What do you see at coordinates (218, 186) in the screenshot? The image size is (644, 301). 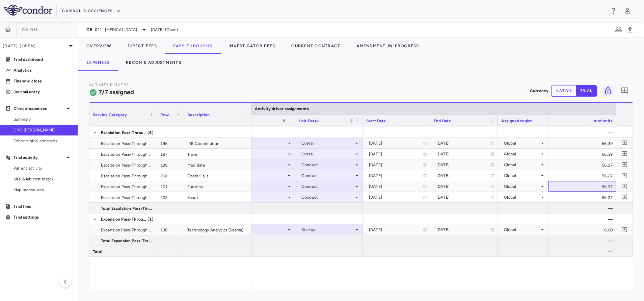 I see `div: Eurofins` at bounding box center [218, 186].